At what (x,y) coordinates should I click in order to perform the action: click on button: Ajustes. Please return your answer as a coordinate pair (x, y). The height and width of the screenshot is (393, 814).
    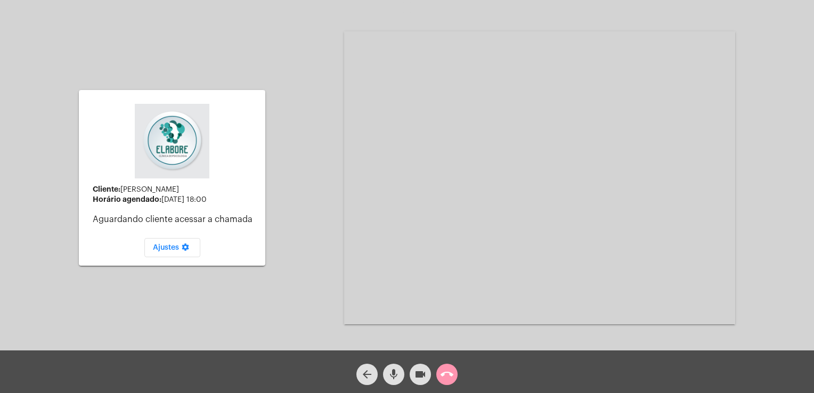
    Looking at the image, I should click on (172, 248).